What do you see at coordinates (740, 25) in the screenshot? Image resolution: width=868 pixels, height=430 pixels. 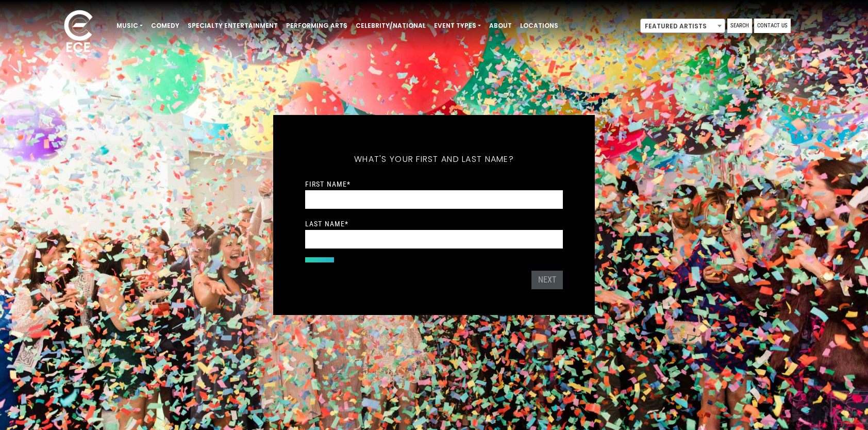 I see `a: Search` at bounding box center [740, 25].